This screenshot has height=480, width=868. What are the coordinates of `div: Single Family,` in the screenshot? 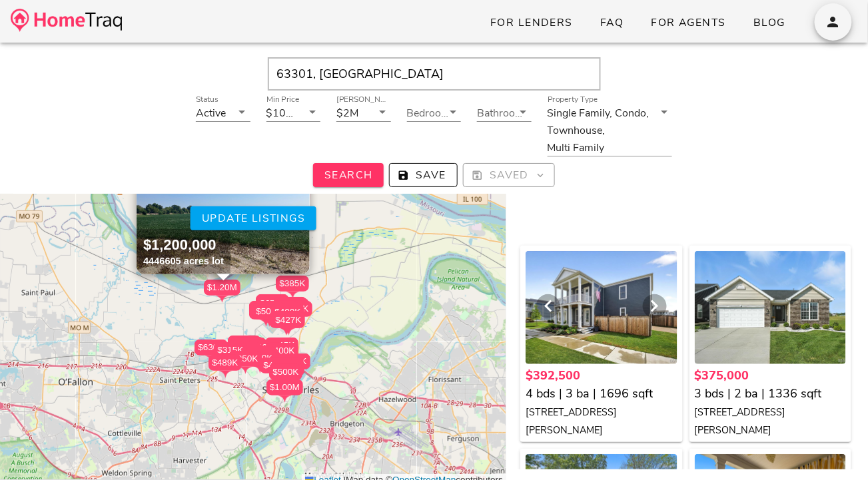 It's located at (580, 113).